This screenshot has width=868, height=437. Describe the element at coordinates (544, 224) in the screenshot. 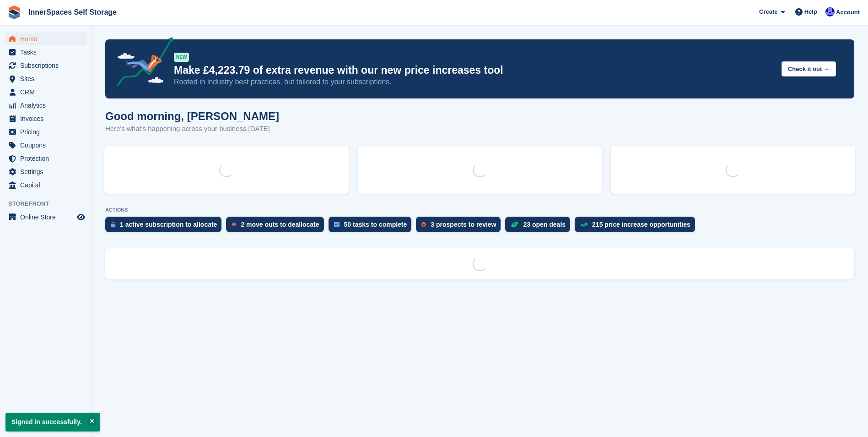

I see `div: 23 open deals` at that location.